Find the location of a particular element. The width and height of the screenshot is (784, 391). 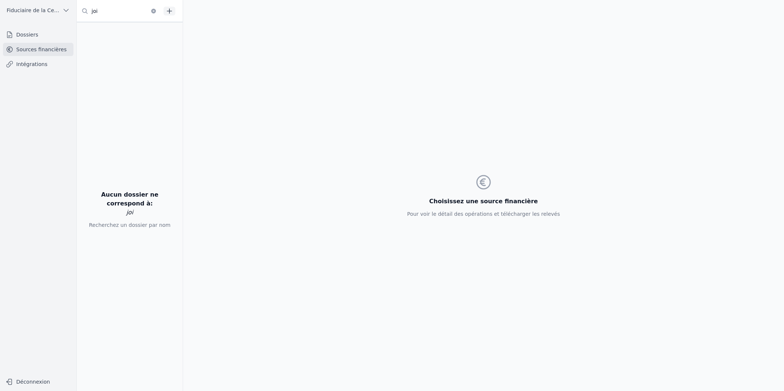

span: joi is located at coordinates (130, 212).